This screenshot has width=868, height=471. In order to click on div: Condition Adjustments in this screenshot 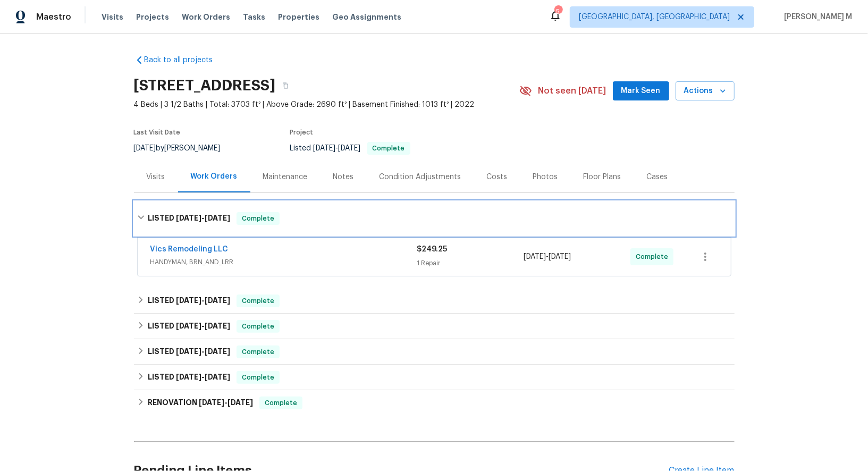, I will do `click(420, 177)`.